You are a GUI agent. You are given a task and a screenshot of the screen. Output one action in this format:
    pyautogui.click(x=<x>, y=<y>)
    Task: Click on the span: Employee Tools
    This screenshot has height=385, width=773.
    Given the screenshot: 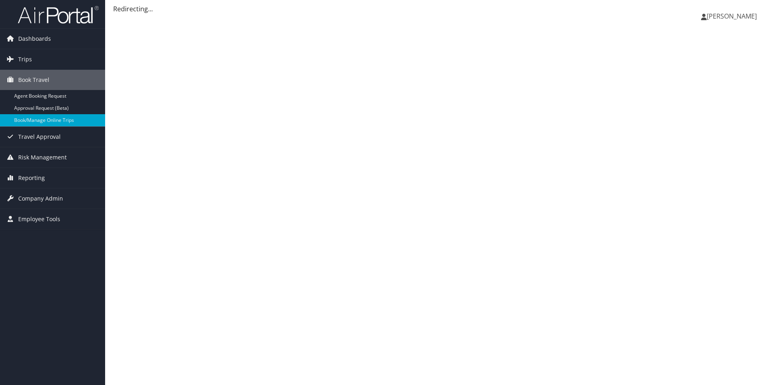 What is the action you would take?
    pyautogui.click(x=39, y=219)
    